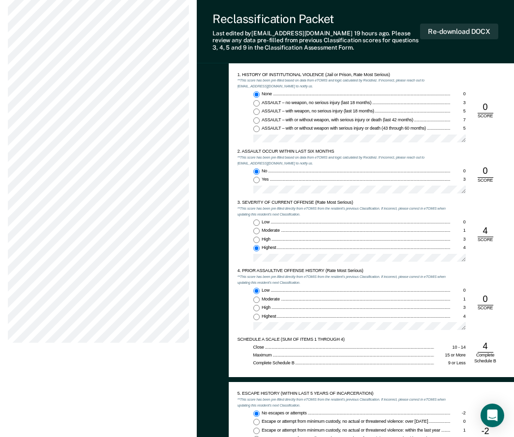 This screenshot has width=514, height=437. What do you see at coordinates (492, 416) in the screenshot?
I see `div: Open Intercom Messenger` at bounding box center [492, 416].